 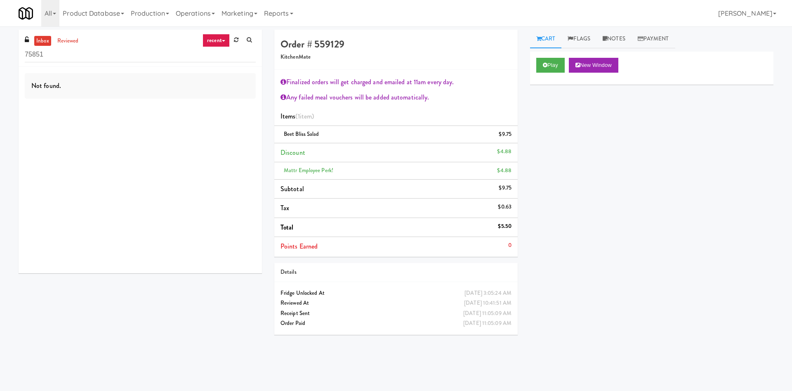 I want to click on span: Mattr Employee Perk!, so click(x=309, y=170).